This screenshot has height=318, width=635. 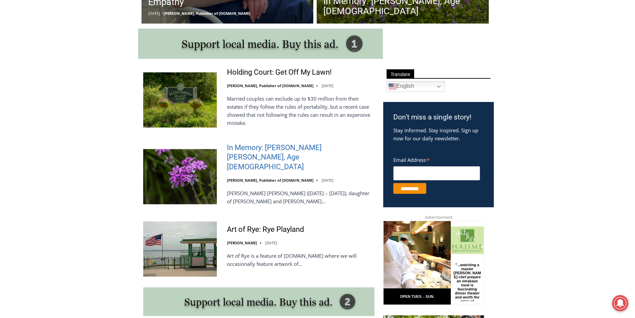 What do you see at coordinates (180, 177) in the screenshot?
I see `img: In Memory: Barbara Porter Schofield, Age 90` at bounding box center [180, 177].